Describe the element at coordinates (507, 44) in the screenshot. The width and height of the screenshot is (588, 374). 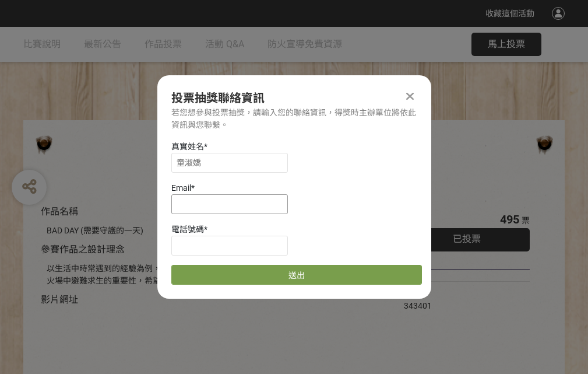
I see `span: 馬上投票` at that location.